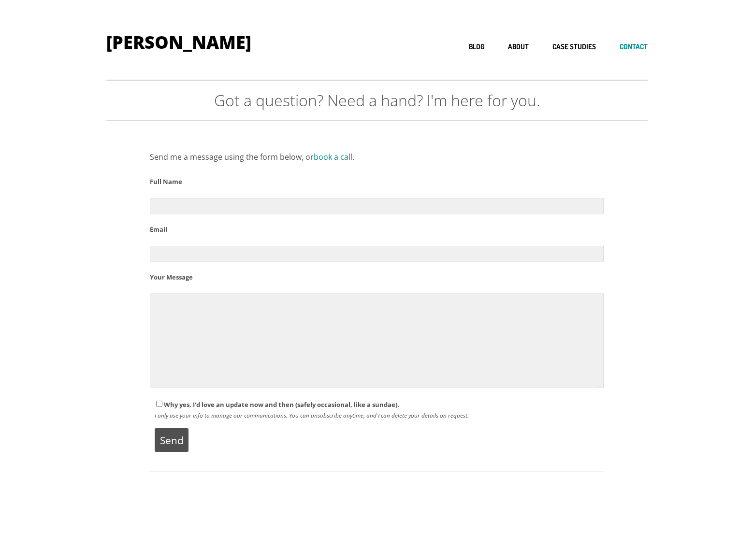 This screenshot has width=754, height=560. What do you see at coordinates (574, 47) in the screenshot?
I see `a: Case studies` at bounding box center [574, 47].